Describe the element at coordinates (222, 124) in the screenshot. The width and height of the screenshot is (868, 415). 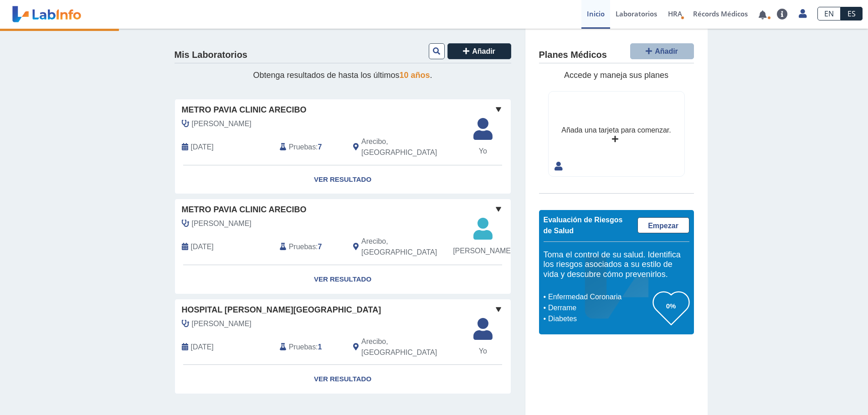
I see `span: Vivaldi, Jose` at that location.